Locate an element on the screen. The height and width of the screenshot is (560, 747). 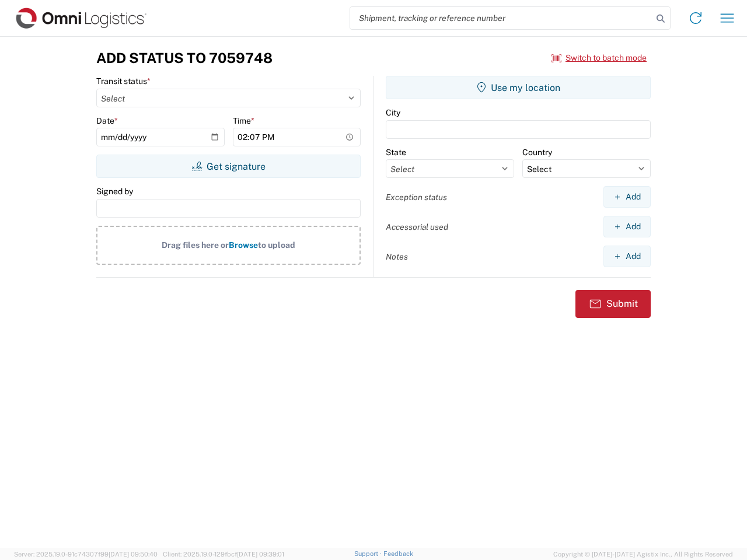
label: Date is located at coordinates (106, 120).